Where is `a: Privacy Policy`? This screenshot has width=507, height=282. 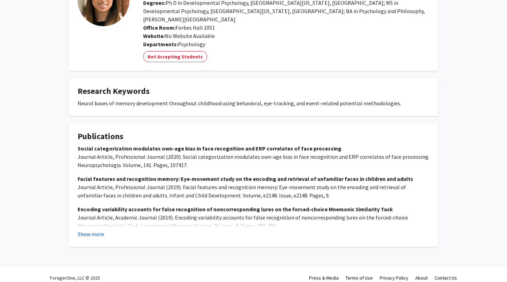
a: Privacy Policy is located at coordinates (394, 278).